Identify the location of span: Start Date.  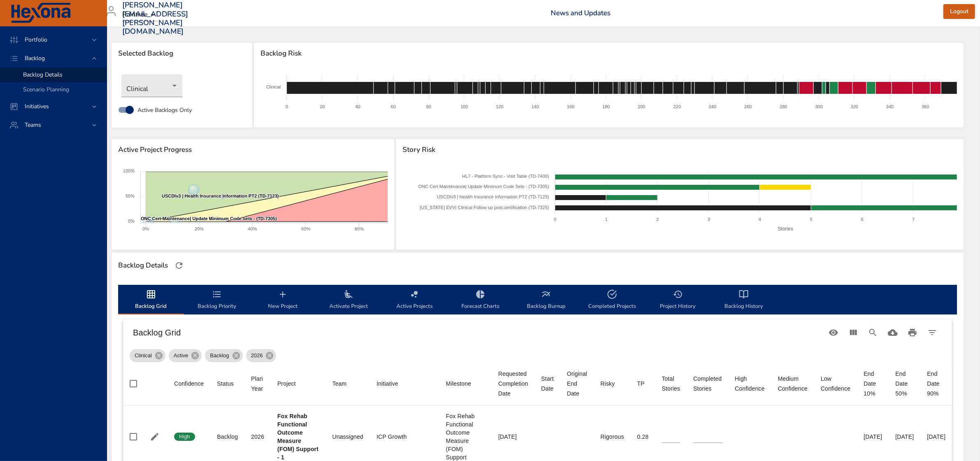
(547, 383).